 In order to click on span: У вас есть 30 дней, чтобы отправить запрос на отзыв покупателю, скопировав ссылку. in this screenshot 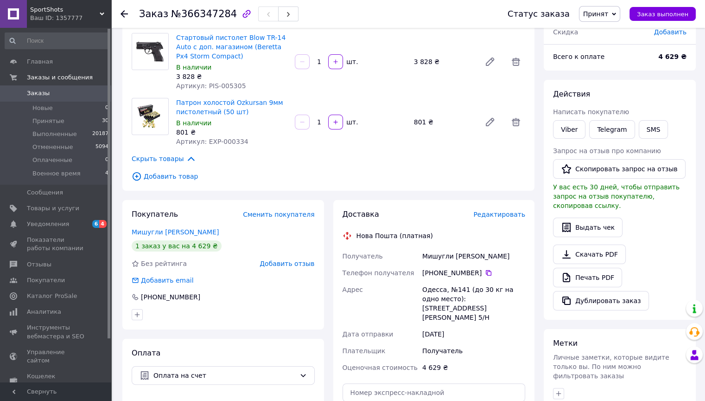, I will do `click(616, 196)`.